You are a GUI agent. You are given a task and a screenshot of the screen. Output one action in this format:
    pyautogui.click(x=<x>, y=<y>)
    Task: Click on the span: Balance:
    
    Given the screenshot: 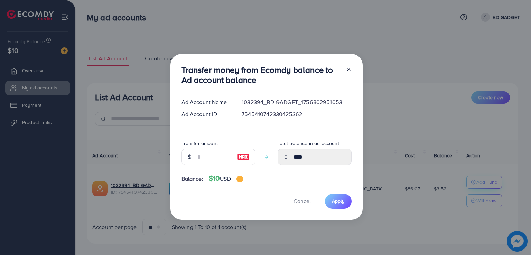 What is the action you would take?
    pyautogui.click(x=192, y=179)
    